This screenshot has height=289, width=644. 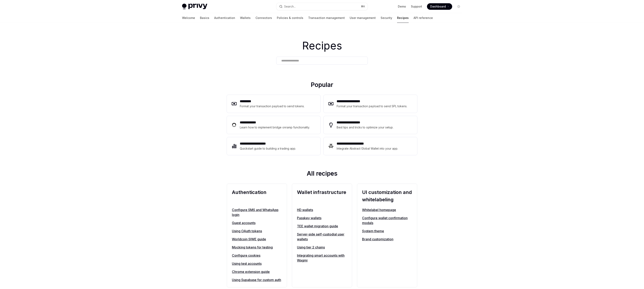 I want to click on a: Welcome, so click(x=189, y=18).